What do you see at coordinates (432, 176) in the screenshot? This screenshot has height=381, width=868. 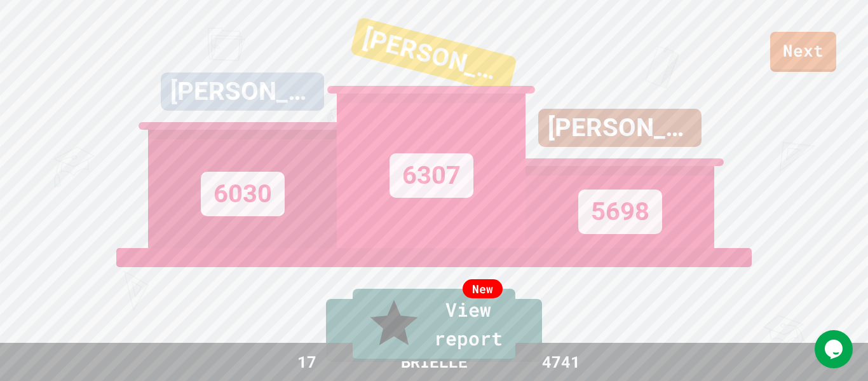 I see `div: 6307` at bounding box center [432, 176].